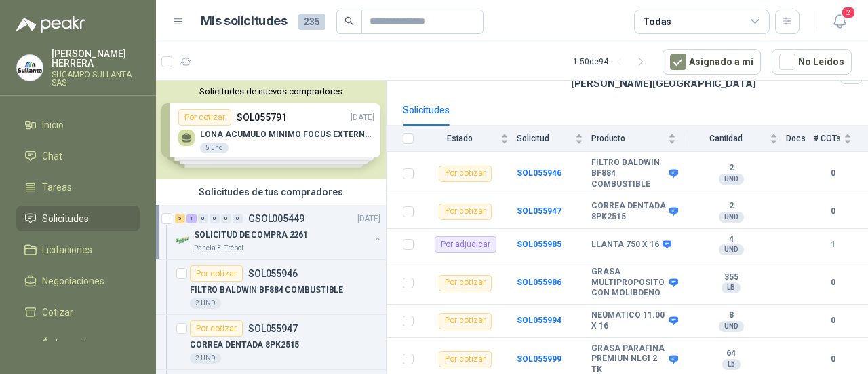 This screenshot has height=374, width=868. I want to click on a: Inicio, so click(78, 125).